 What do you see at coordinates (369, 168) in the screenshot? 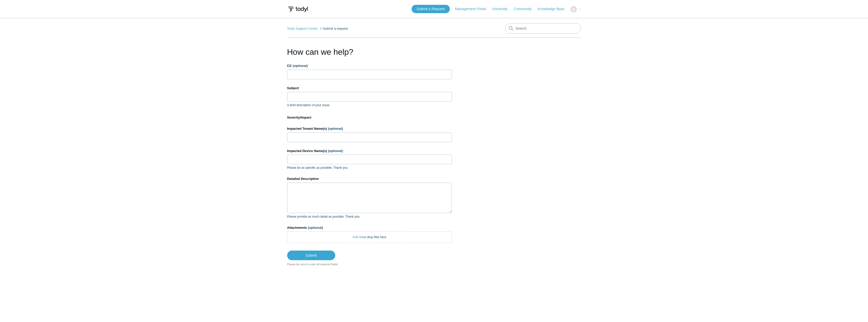
I see `p: Please be as specific as possible. Thank you.` at bounding box center [369, 168].